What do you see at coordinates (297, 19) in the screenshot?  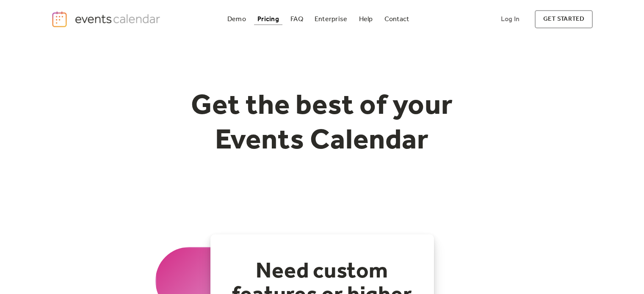 I see `div: FAQ` at bounding box center [297, 19].